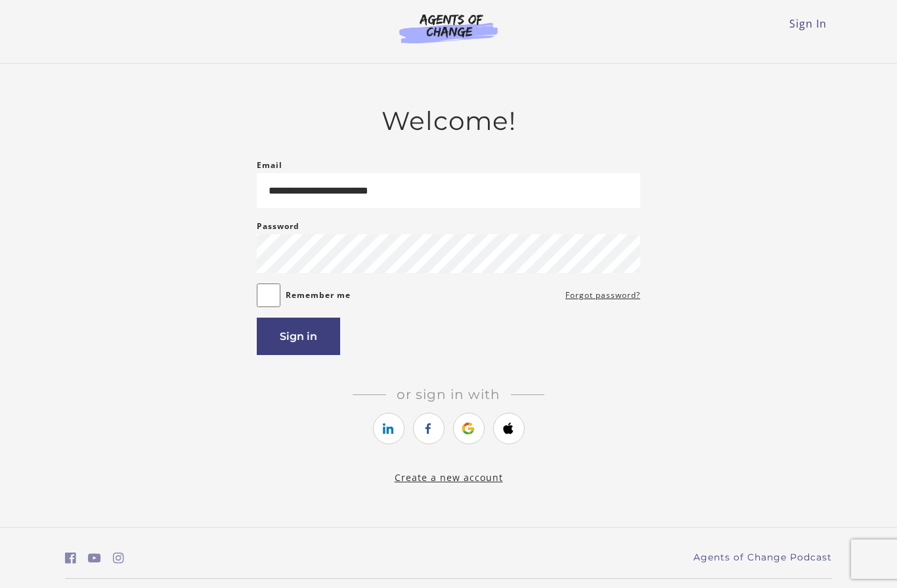  What do you see at coordinates (603, 295) in the screenshot?
I see `a: Forgot password?` at bounding box center [603, 295].